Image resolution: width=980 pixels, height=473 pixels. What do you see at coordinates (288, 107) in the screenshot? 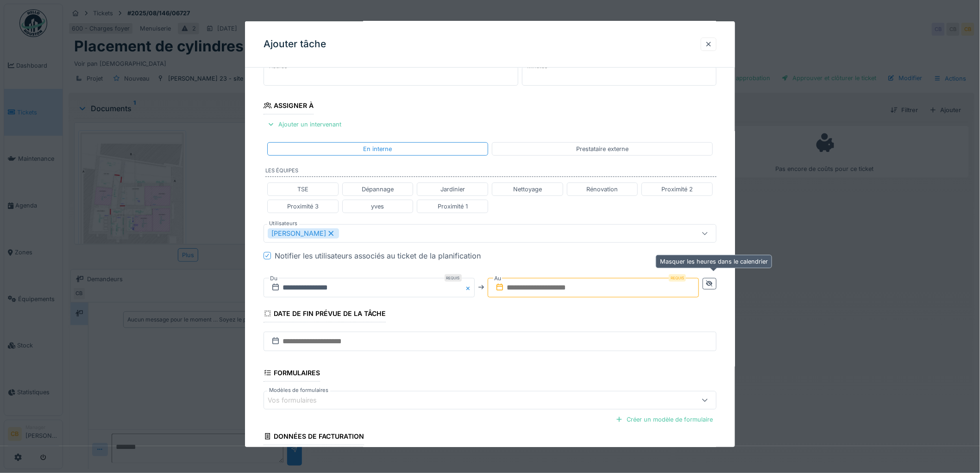
I see `div: Assigner à` at bounding box center [288, 107].